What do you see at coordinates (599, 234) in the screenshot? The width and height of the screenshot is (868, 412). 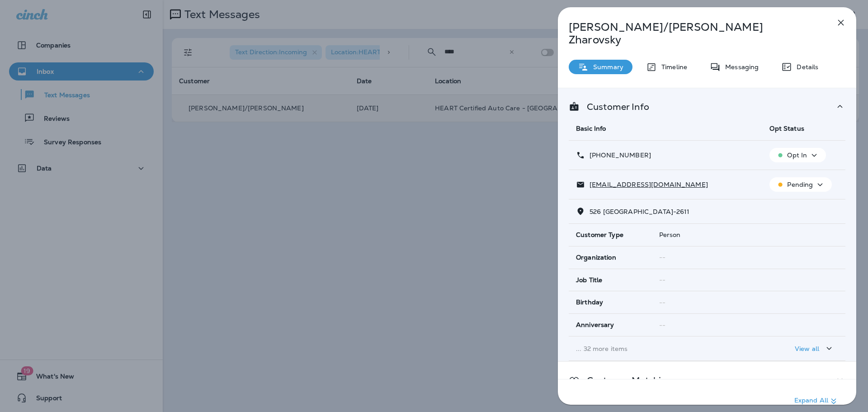 I see `span: Customer Type` at bounding box center [599, 234].